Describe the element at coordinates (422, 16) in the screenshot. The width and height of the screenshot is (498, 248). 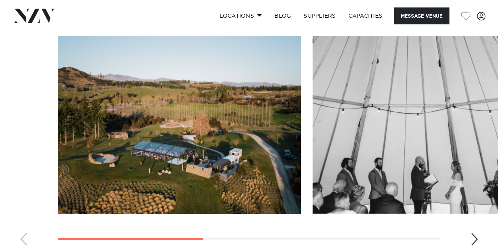
I see `button: Message Venue` at that location.